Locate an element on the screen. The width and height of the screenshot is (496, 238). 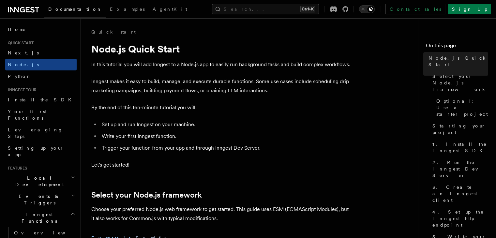
span: 4. Set up the Inngest http endpoint is located at coordinates (461, 219).